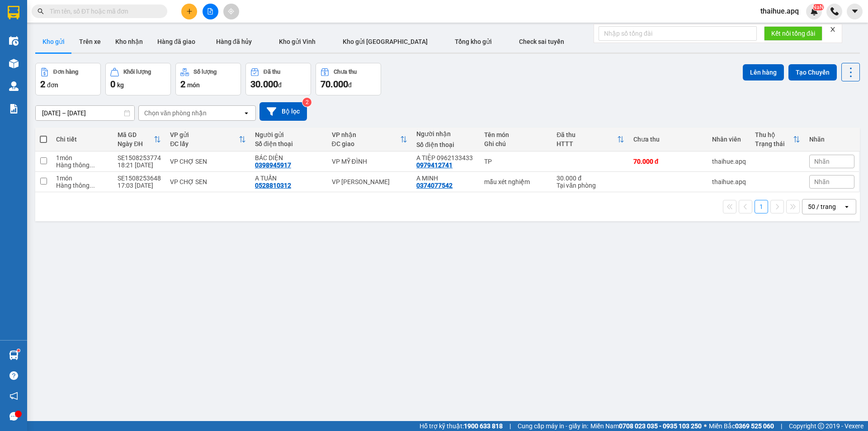 The image size is (868, 431). Describe the element at coordinates (822, 207) in the screenshot. I see `div: 50 / trang` at that location.